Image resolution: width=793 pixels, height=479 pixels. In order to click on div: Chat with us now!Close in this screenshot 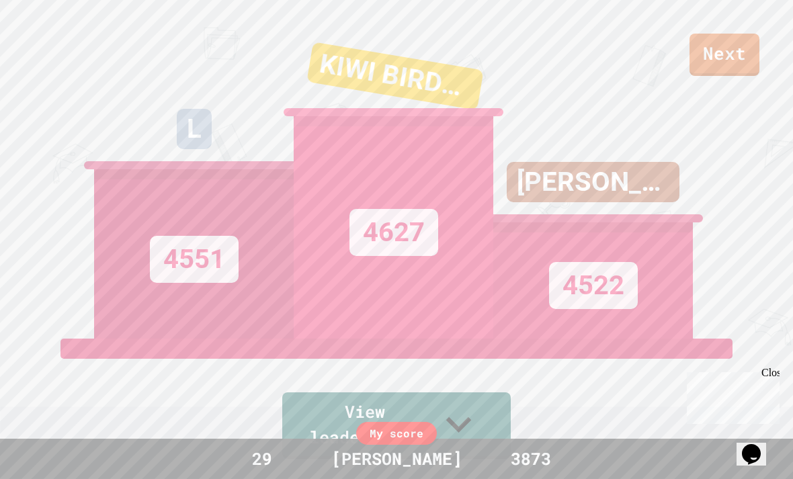, I will do `click(49, 45)`.